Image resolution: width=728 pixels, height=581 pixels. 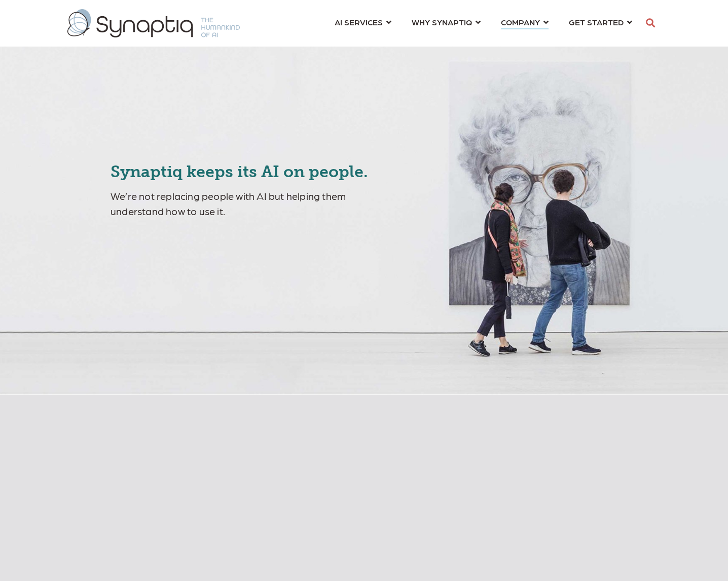 What do you see at coordinates (441, 21) in the screenshot?
I see `span: WHY SYNAPTIQ` at bounding box center [441, 21].